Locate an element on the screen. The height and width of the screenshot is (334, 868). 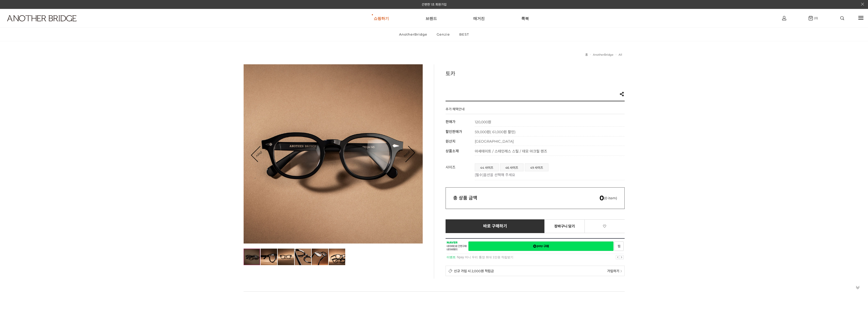
a: Genzie is located at coordinates (443, 35).